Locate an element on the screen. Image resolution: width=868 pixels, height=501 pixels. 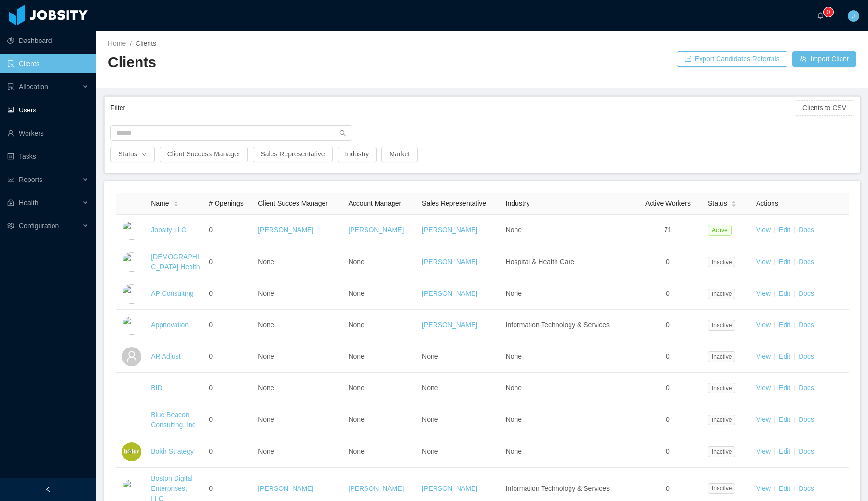
i: icon: bell is located at coordinates (820, 16).